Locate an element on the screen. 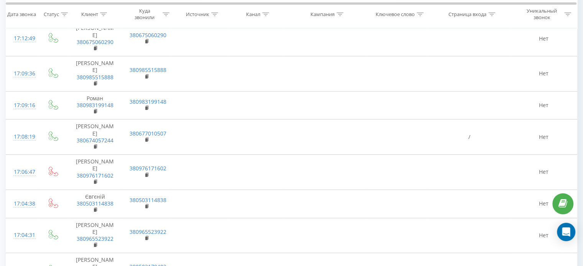  td: Роман is located at coordinates (95, 105).